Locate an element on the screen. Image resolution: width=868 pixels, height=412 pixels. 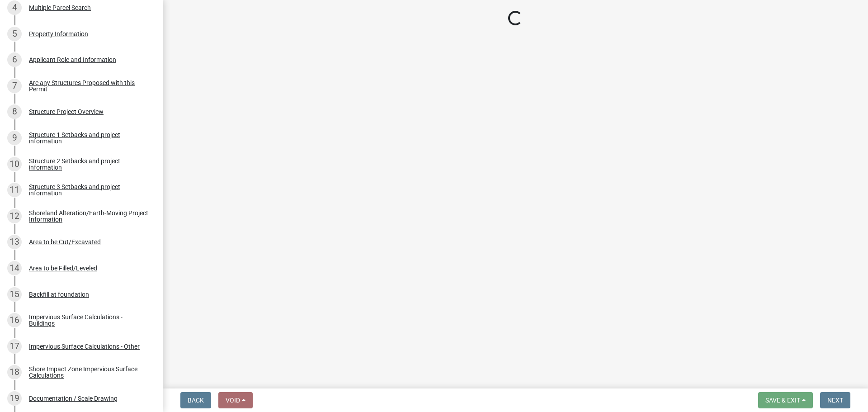
button: Next is located at coordinates (835, 400).